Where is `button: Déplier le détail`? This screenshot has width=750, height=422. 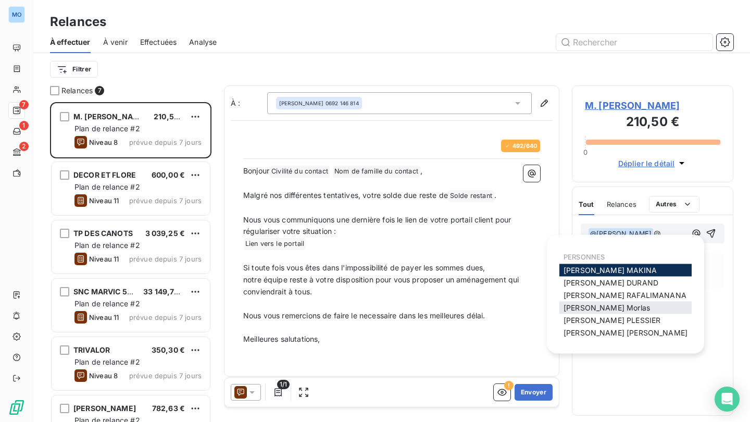 button: Déplier le détail is located at coordinates (653, 163).